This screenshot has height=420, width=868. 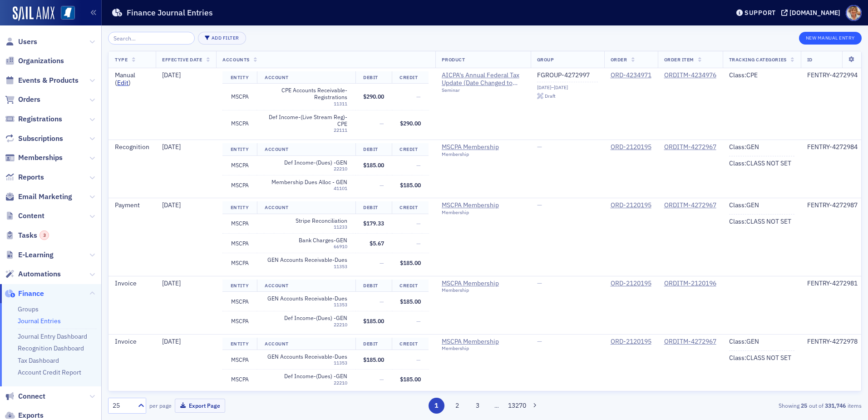 I want to click on div: Membership, so click(x=483, y=348).